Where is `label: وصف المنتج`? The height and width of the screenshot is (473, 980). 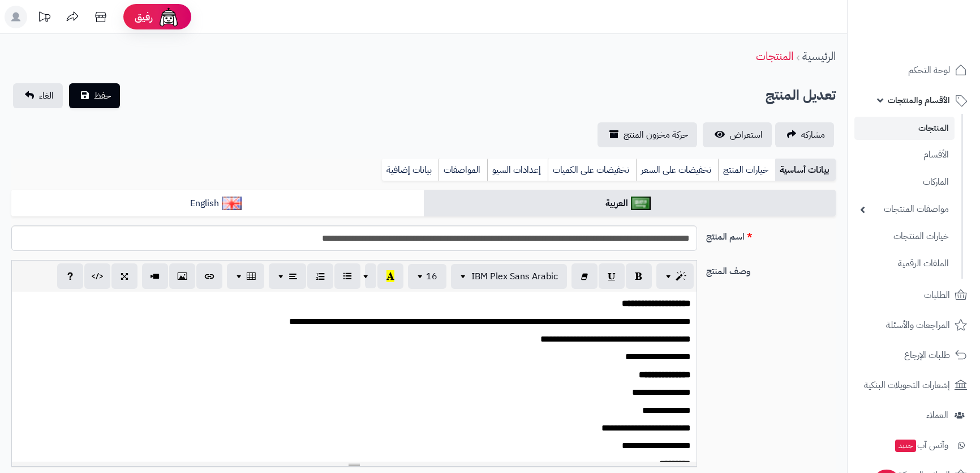
label: وصف المنتج is located at coordinates (771, 269).